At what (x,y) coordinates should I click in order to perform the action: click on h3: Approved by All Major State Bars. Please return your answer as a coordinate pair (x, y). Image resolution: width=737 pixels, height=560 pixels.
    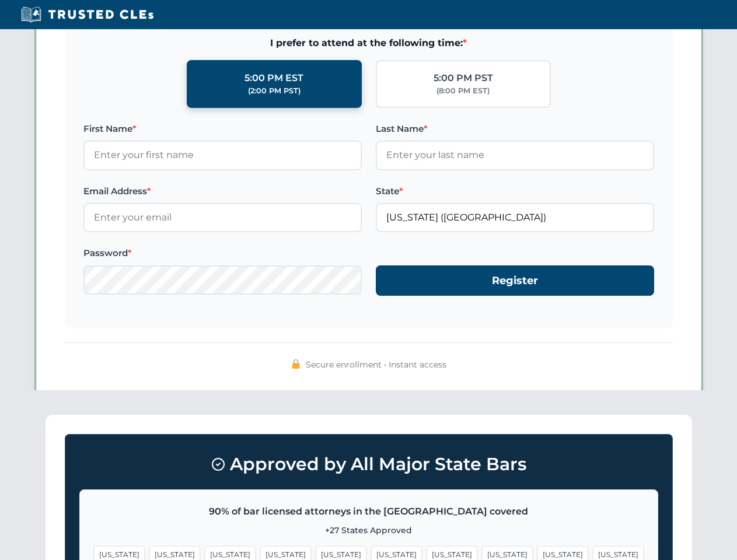
    Looking at the image, I should click on (369, 464).